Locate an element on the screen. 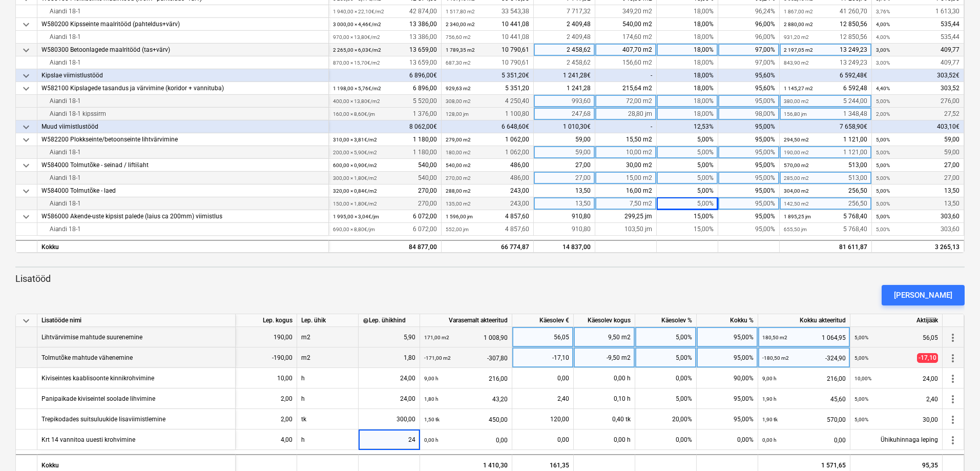 Image resolution: width=980 pixels, height=471 pixels. div: 190,00 is located at coordinates (266, 337).